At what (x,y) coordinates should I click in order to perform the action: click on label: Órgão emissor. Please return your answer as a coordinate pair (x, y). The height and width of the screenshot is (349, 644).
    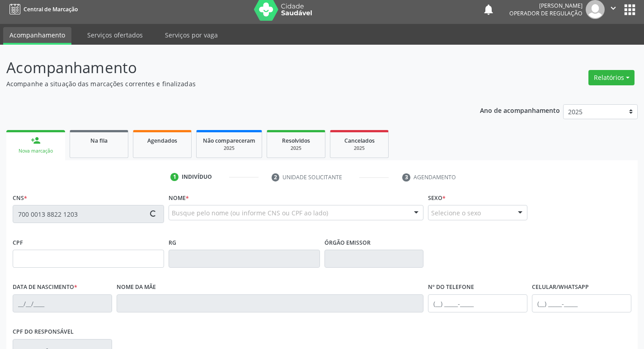
    Looking at the image, I should click on (348, 242).